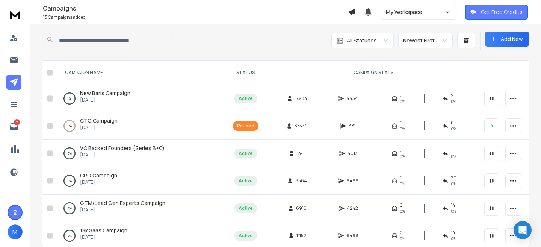 Image resolution: width=541 pixels, height=247 pixels. I want to click on span: 6498, so click(353, 236).